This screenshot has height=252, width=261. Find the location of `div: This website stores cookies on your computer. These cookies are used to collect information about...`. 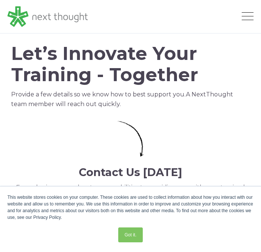

div: This website stores cookies on your computer. These cookies are used to collect information about... is located at coordinates (131, 207).